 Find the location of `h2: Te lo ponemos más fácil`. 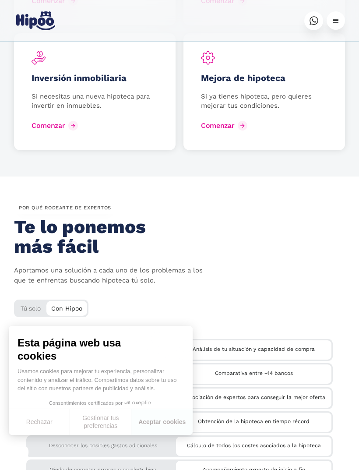

h2: Te lo ponemos más fácil is located at coordinates (98, 236).